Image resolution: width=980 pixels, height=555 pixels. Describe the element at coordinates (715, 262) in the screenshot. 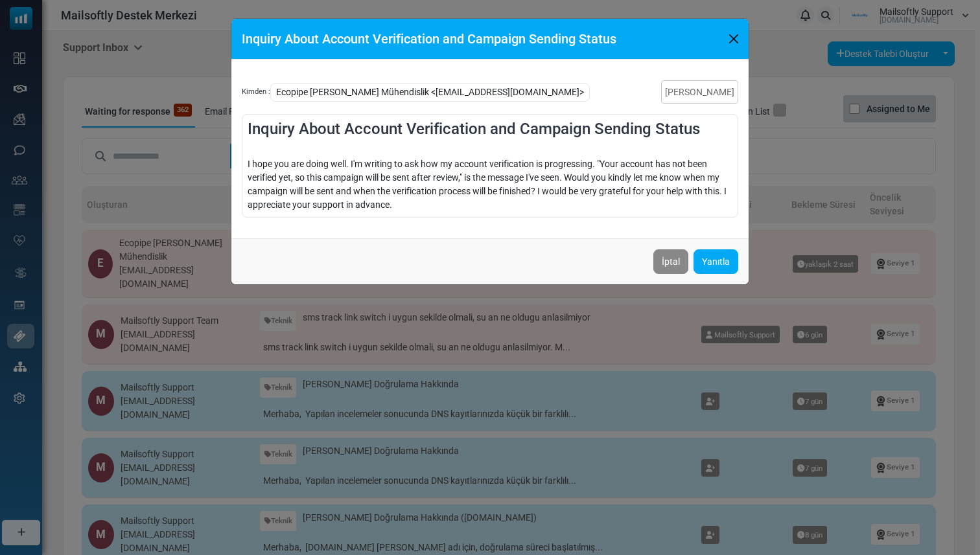

I see `a: Yanıtla` at that location.